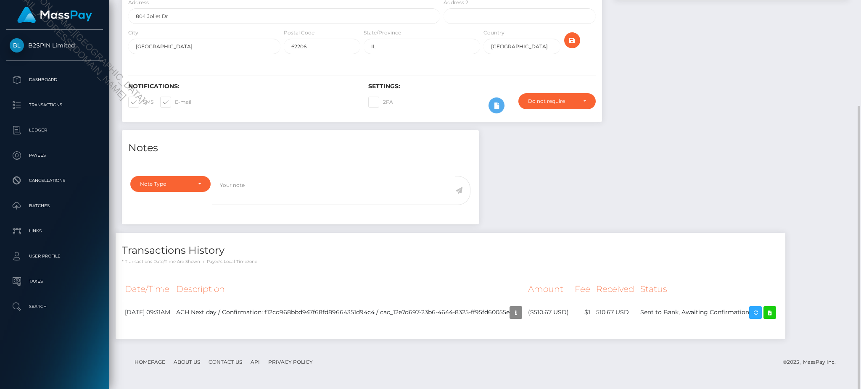 Image resolution: width=861 pixels, height=389 pixels. Describe the element at coordinates (55, 307) in the screenshot. I see `a: Search` at that location.